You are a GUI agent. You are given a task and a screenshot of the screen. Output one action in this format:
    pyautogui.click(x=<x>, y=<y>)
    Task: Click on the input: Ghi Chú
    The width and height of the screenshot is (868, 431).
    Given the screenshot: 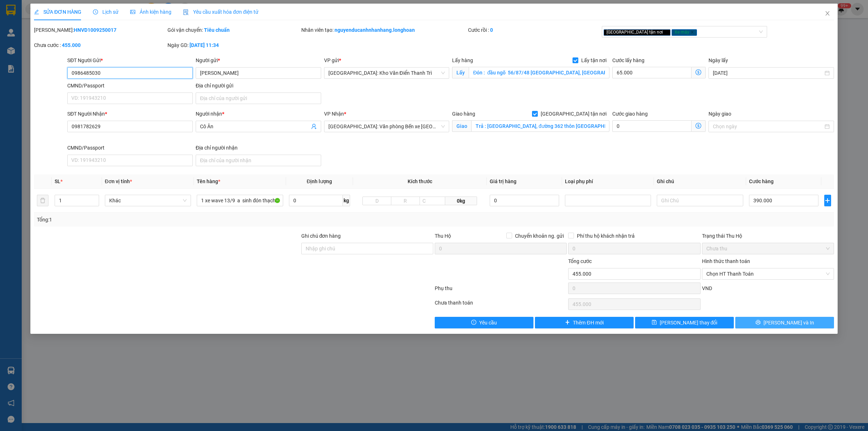 What is the action you would take?
    pyautogui.click(x=700, y=201)
    